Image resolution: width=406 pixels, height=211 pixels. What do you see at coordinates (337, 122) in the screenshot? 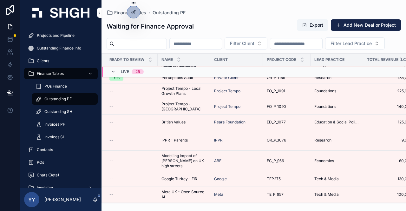
I see `a: Education & Social Policy` at bounding box center [337, 122].